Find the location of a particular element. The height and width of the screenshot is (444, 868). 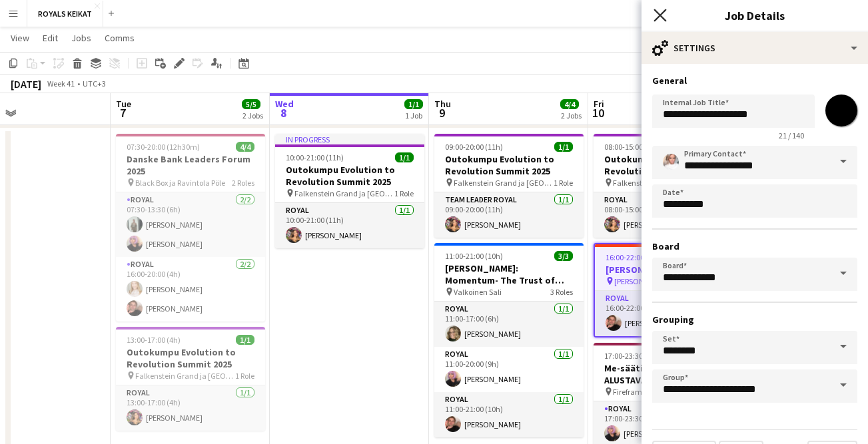

h3: Job Details is located at coordinates (754, 16).